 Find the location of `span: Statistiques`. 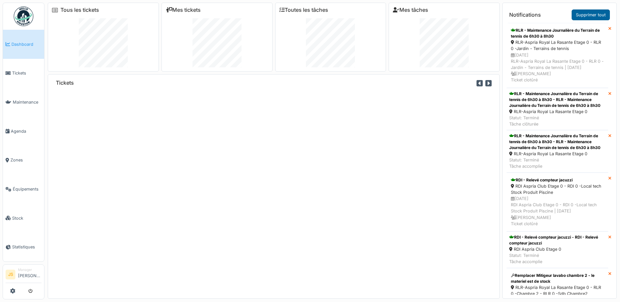

span: Statistiques is located at coordinates (27, 247).